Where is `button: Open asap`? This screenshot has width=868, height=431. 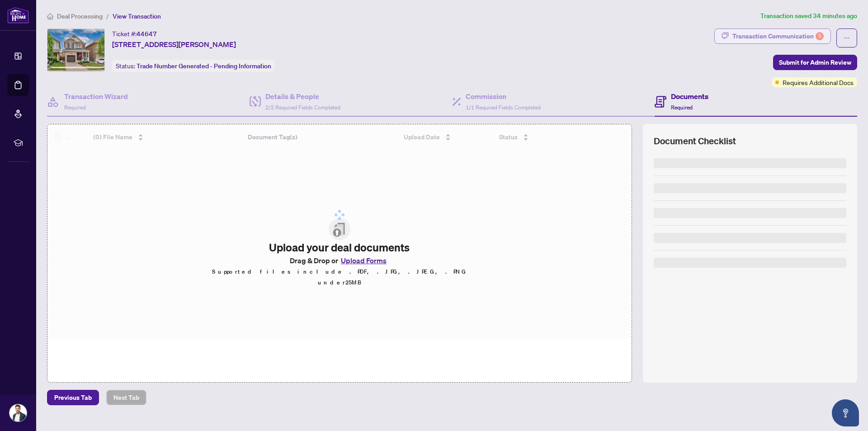 button: Open asap is located at coordinates (846, 413).